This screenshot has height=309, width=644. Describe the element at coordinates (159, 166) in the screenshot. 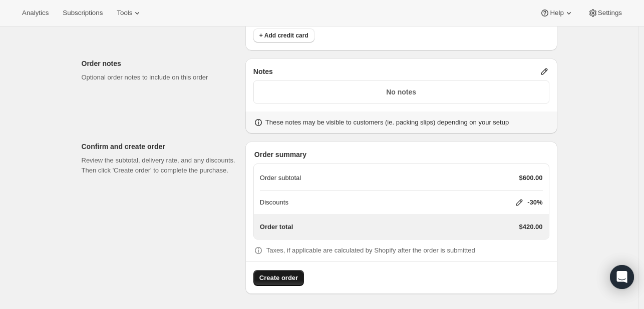

I see `p: Review the subtotal, delivery rate, and any discounts. Then click 'Create order' to complete the ...` at that location.